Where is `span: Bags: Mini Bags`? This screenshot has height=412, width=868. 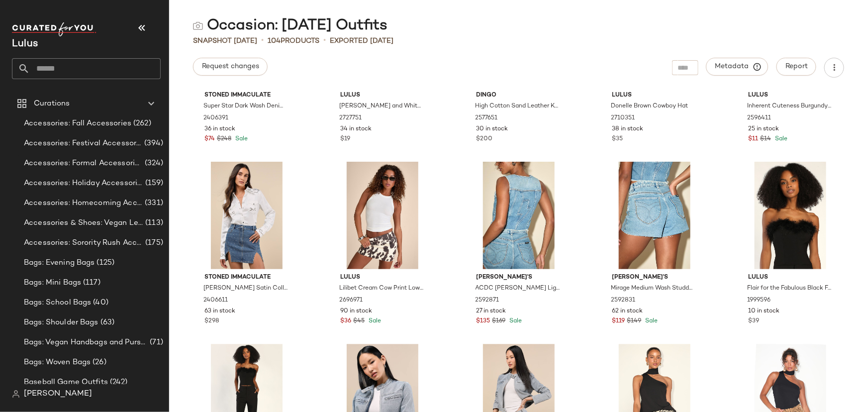 span: Bags: Mini Bags is located at coordinates (52, 283).